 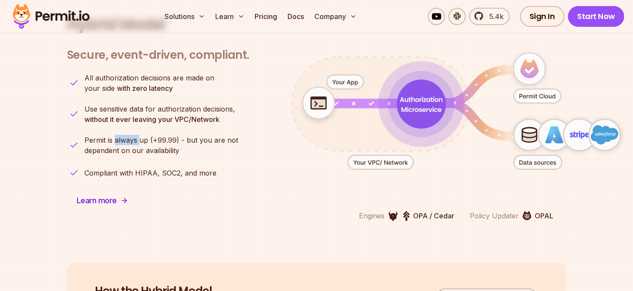 I want to click on p: OPA / Cedar, so click(x=434, y=216).